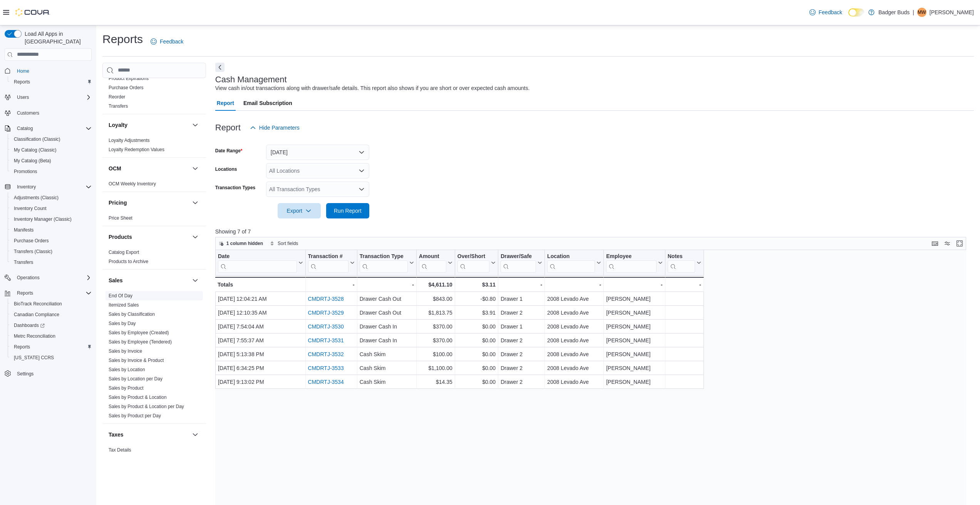 This screenshot has width=980, height=505. Describe the element at coordinates (51, 304) in the screenshot. I see `span: BioTrack Reconciliation` at that location.